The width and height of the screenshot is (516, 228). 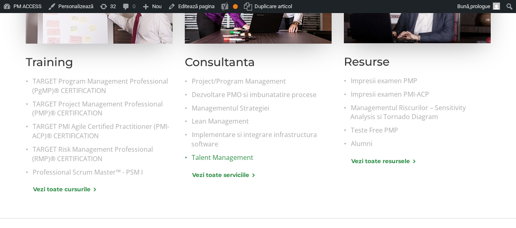 I want to click on div: OK, so click(x=235, y=7).